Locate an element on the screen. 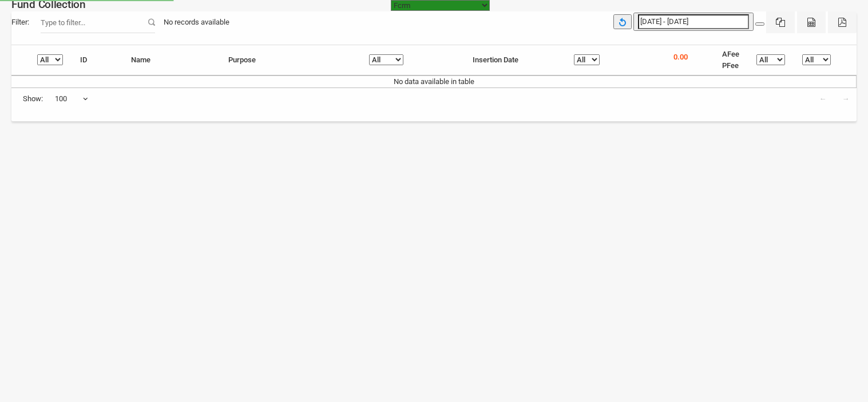 The width and height of the screenshot is (868, 402). input: Filter: is located at coordinates (98, 22).